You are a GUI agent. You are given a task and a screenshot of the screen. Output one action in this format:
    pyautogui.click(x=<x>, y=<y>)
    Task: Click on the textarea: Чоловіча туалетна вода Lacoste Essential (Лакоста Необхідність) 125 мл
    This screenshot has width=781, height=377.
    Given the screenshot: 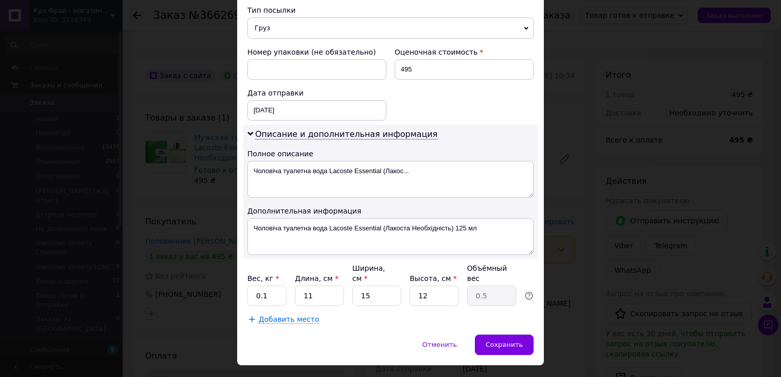 What is the action you would take?
    pyautogui.click(x=390, y=237)
    